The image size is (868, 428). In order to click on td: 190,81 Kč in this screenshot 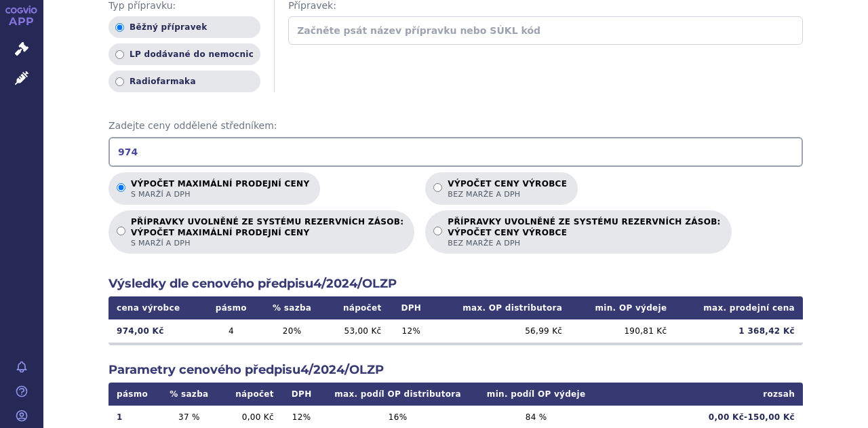, I will do `click(622, 331)`.